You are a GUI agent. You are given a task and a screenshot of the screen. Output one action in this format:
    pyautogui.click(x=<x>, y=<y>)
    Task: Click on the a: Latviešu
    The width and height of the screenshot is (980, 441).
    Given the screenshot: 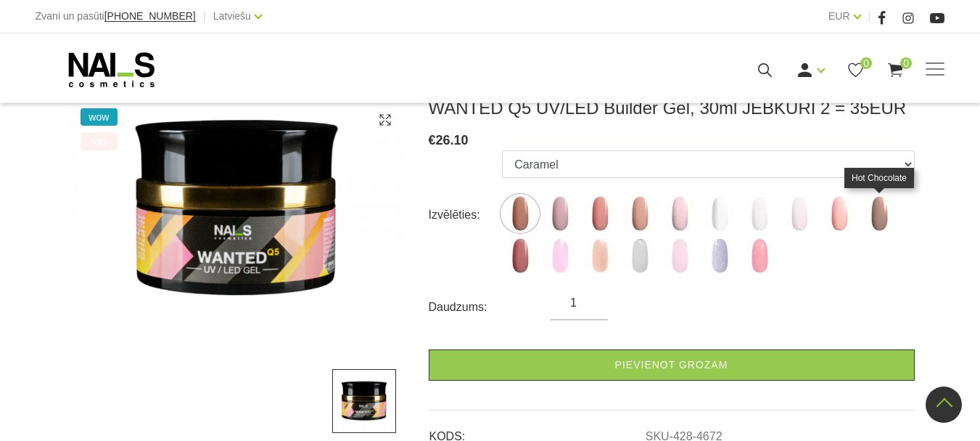 What is the action you would take?
    pyautogui.click(x=232, y=16)
    